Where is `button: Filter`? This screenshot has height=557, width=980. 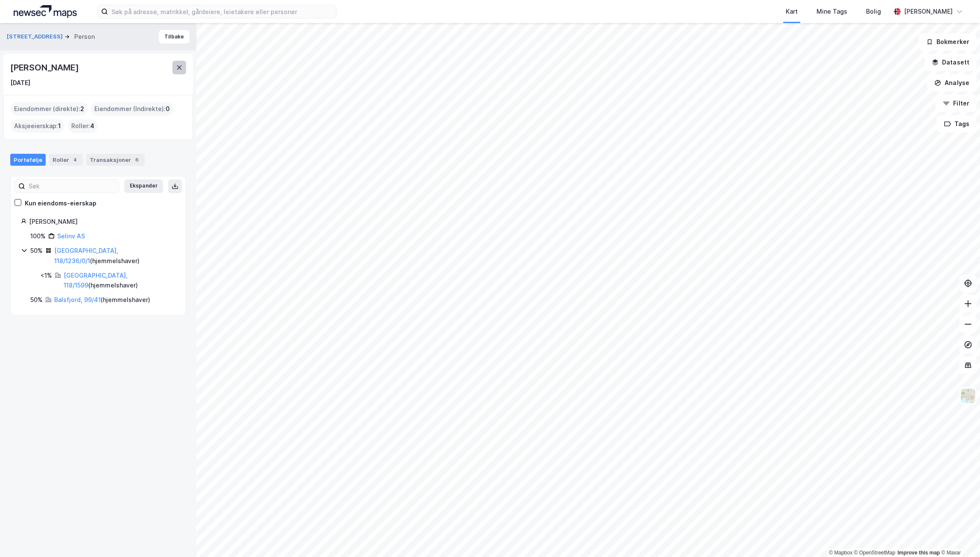
button: Filter is located at coordinates (956, 104).